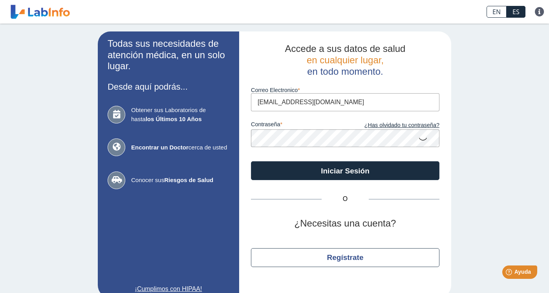  Describe the element at coordinates (345, 71) in the screenshot. I see `span: en todo momento.` at that location.